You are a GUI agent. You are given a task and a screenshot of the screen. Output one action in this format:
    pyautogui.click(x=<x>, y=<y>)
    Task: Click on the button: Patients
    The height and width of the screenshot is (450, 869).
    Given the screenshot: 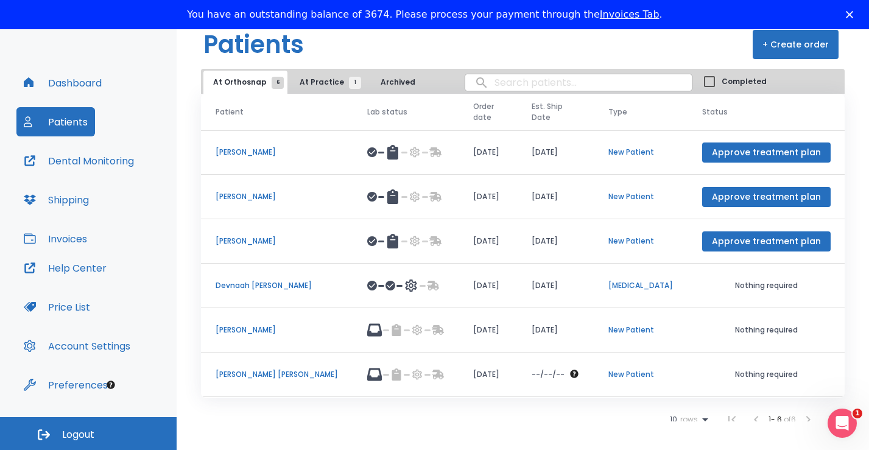 What is the action you would take?
    pyautogui.click(x=55, y=122)
    